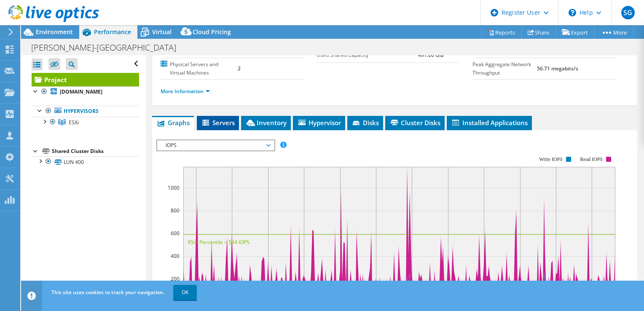 Image resolution: width=644 pixels, height=311 pixels. What do you see at coordinates (572, 13) in the screenshot?
I see `svg: \n` at bounding box center [572, 13].